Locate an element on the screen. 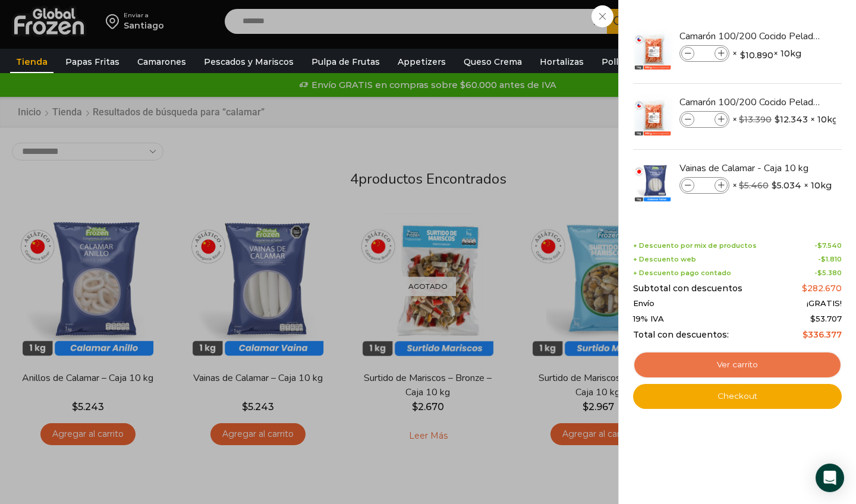  bdi: 5.460 is located at coordinates (754, 185).